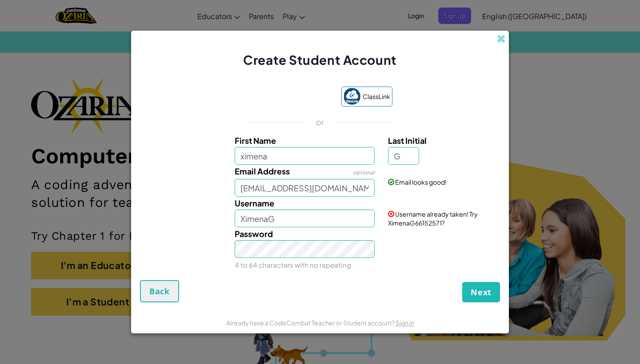 This screenshot has width=640, height=364. What do you see at coordinates (160, 291) in the screenshot?
I see `button: Back` at bounding box center [160, 291].